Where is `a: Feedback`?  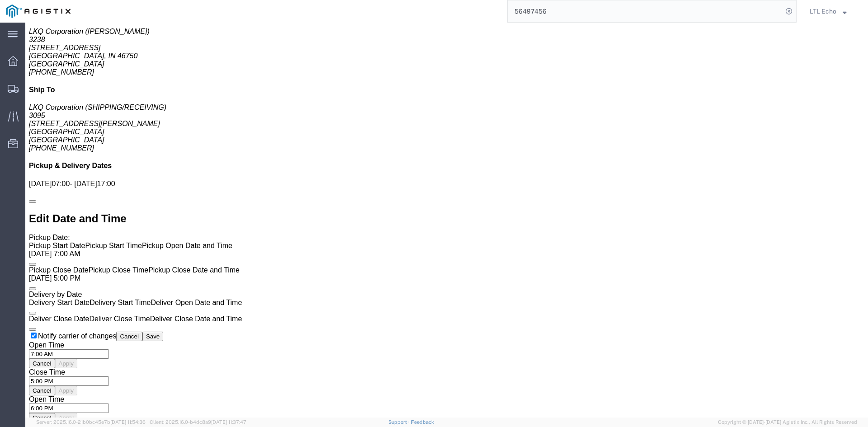 a: Feedback is located at coordinates (422, 422).